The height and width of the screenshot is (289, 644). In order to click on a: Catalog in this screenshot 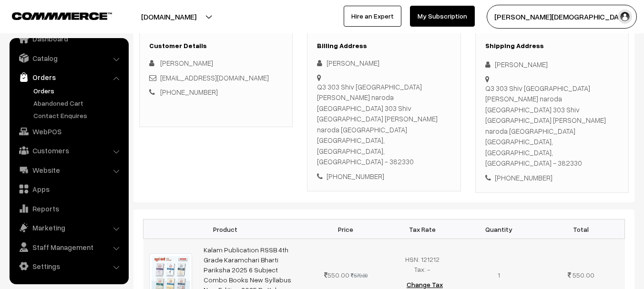, I will do `click(69, 58)`.